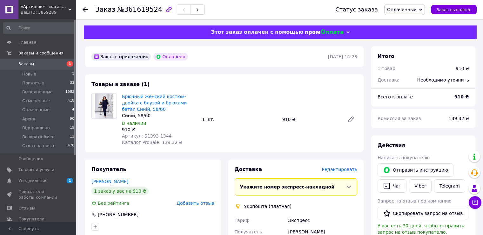  I want to click on span: Показатели работы компании, so click(38, 194).